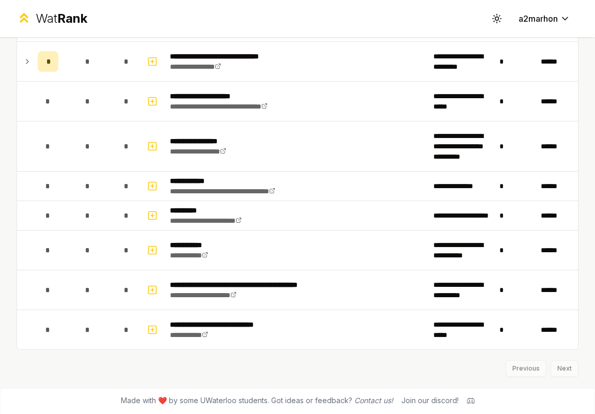 This screenshot has height=414, width=595. I want to click on div: Wat, so click(61, 19).